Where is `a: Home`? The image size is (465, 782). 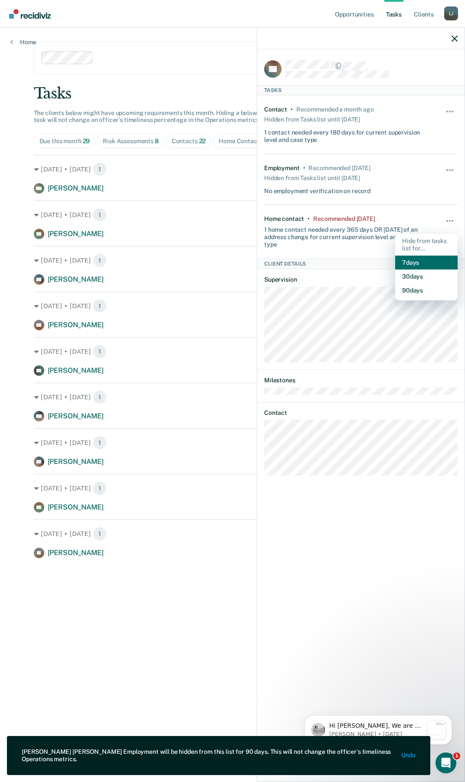 a: Home is located at coordinates (23, 42).